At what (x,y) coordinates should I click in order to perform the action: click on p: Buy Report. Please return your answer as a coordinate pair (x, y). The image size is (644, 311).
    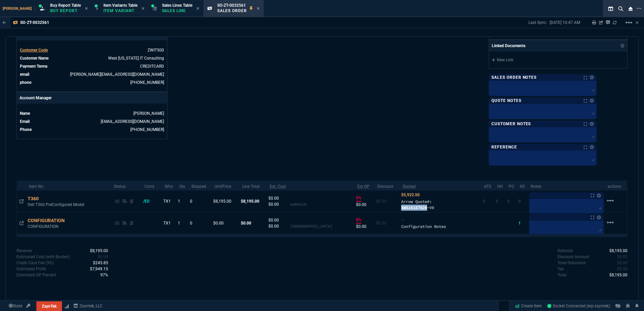
    Looking at the image, I should click on (65, 11).